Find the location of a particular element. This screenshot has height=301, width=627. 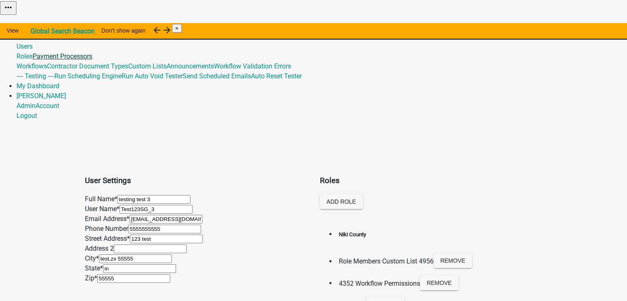

label: Zip is located at coordinates (91, 278).